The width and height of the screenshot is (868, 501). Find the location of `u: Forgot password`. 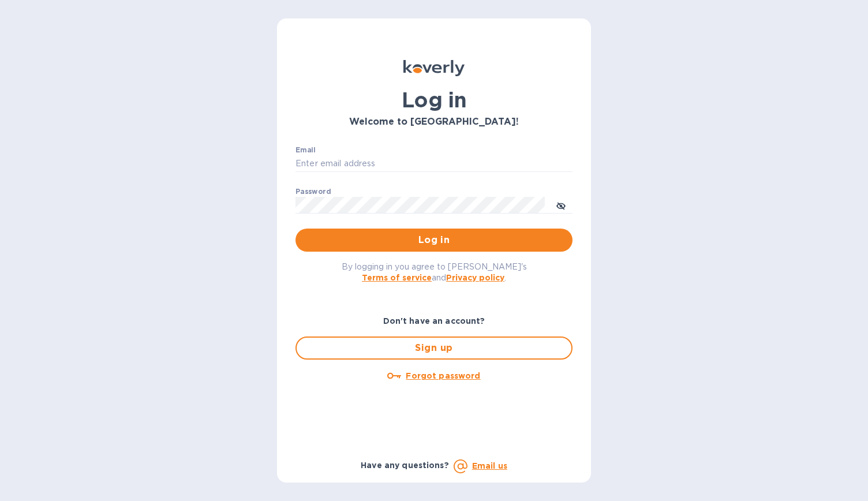

u: Forgot password is located at coordinates (443, 375).